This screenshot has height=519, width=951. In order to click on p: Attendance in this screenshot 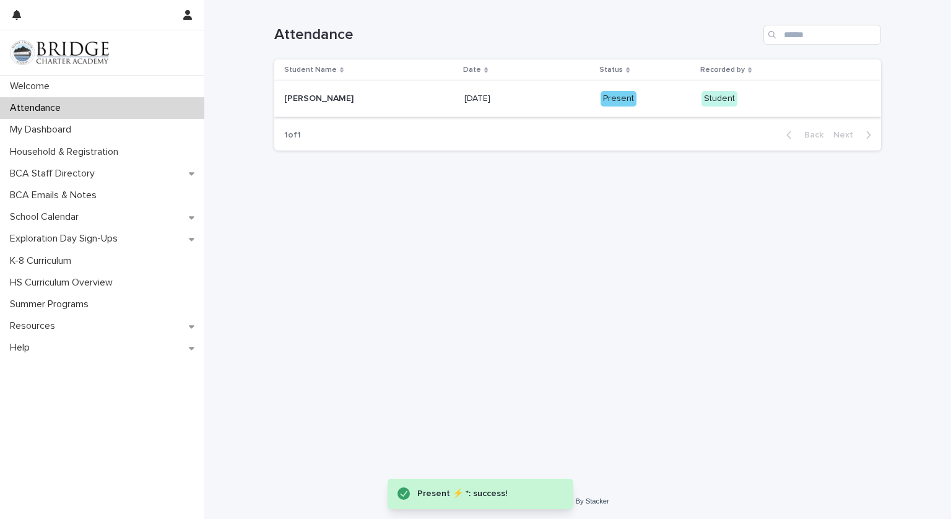, I will do `click(38, 108)`.